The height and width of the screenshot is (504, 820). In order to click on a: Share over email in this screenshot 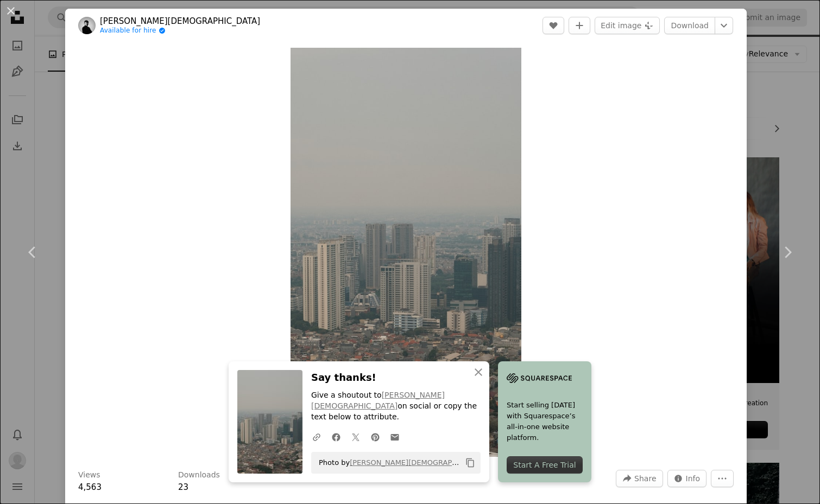, I will do `click(395, 437)`.